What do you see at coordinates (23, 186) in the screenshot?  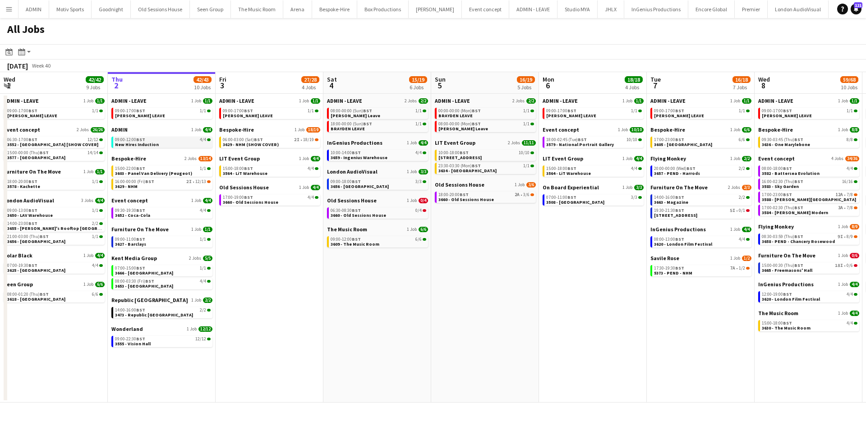 I see `span: 3578 - Kachette` at bounding box center [23, 186].